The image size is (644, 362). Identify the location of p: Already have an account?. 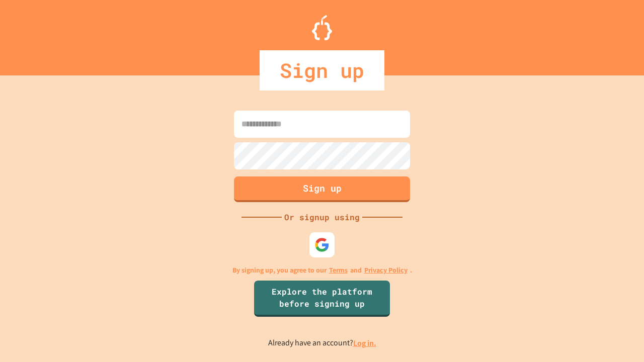
(322, 343).